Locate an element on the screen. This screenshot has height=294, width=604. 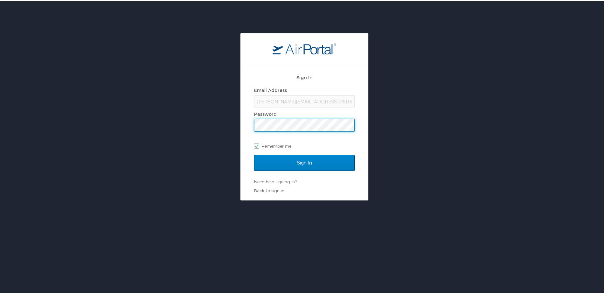
a: Back to sign in is located at coordinates (269, 189).